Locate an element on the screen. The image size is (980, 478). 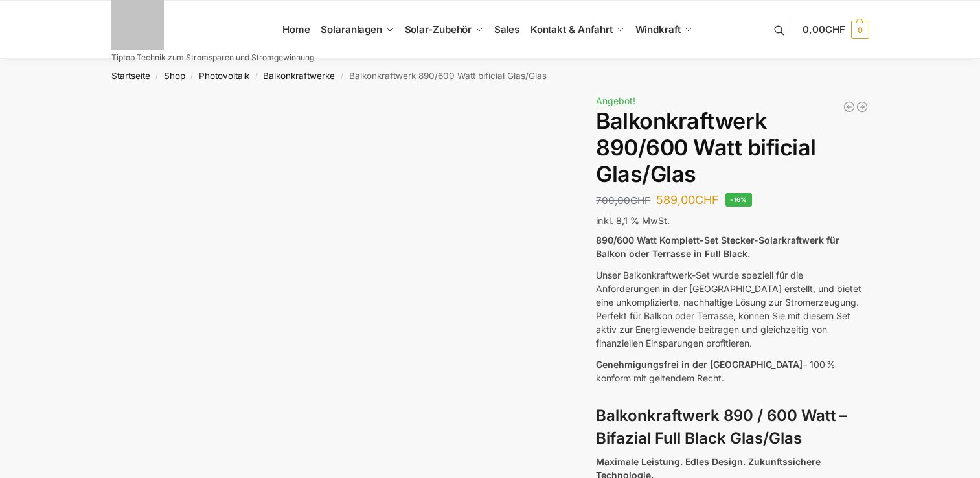
span: Sales is located at coordinates (507, 29).